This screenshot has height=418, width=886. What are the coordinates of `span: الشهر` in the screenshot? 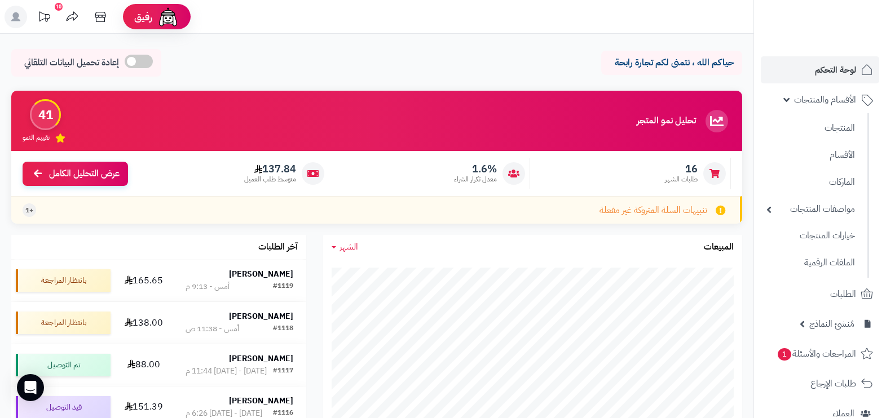 It's located at (348, 247).